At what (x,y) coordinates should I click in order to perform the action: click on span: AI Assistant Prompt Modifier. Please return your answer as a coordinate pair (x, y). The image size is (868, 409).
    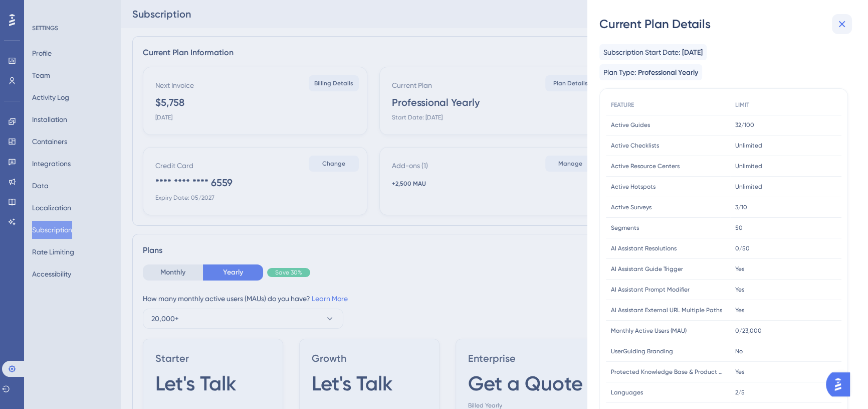
    Looking at the image, I should click on (649, 289).